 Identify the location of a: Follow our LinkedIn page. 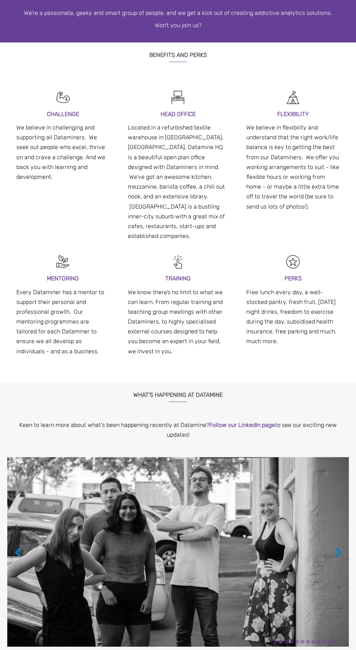
(242, 425).